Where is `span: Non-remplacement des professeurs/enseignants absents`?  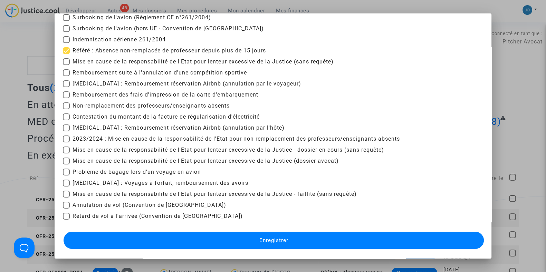 span: Non-remplacement des professeurs/enseignants absents is located at coordinates (151, 106).